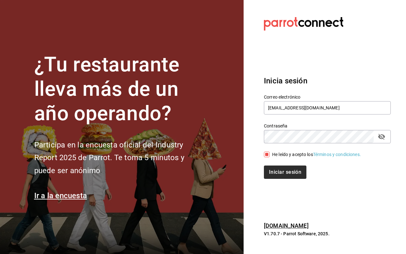  Describe the element at coordinates (285, 172) in the screenshot. I see `button: Iniciar sesión` at that location.